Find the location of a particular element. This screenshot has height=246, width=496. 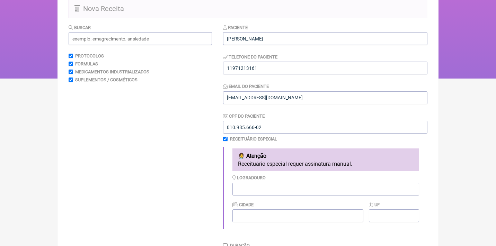

label: CPF do Paciente is located at coordinates (244, 116).